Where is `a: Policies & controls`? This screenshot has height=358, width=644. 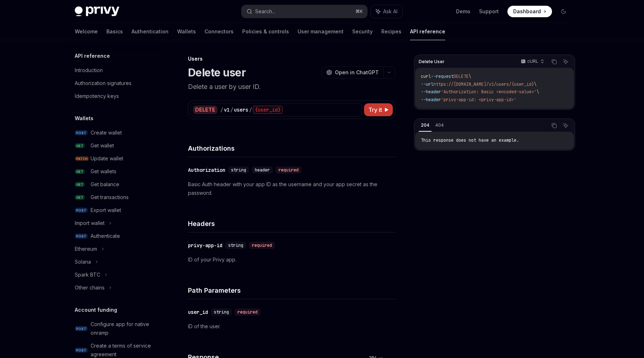 a: Policies & controls is located at coordinates (266, 31).